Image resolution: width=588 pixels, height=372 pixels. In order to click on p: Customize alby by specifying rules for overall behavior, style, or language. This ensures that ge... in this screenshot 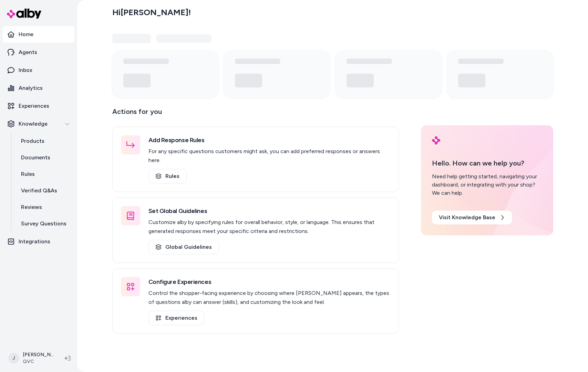, I will do `click(270, 227)`.